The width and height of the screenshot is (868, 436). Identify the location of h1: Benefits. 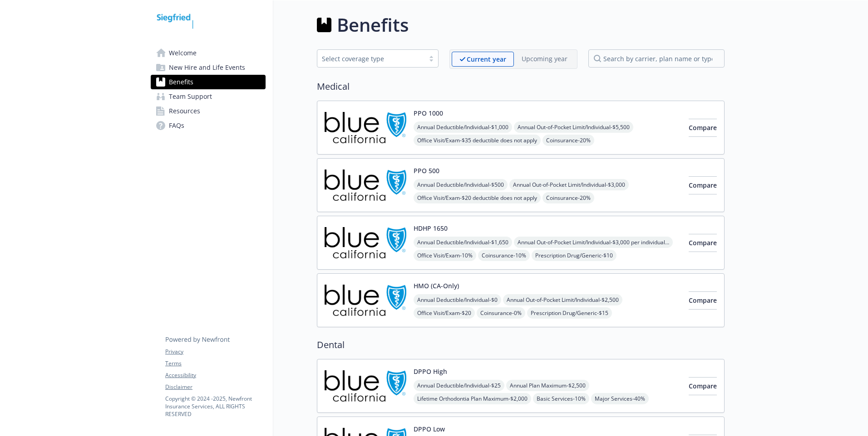
(373, 25).